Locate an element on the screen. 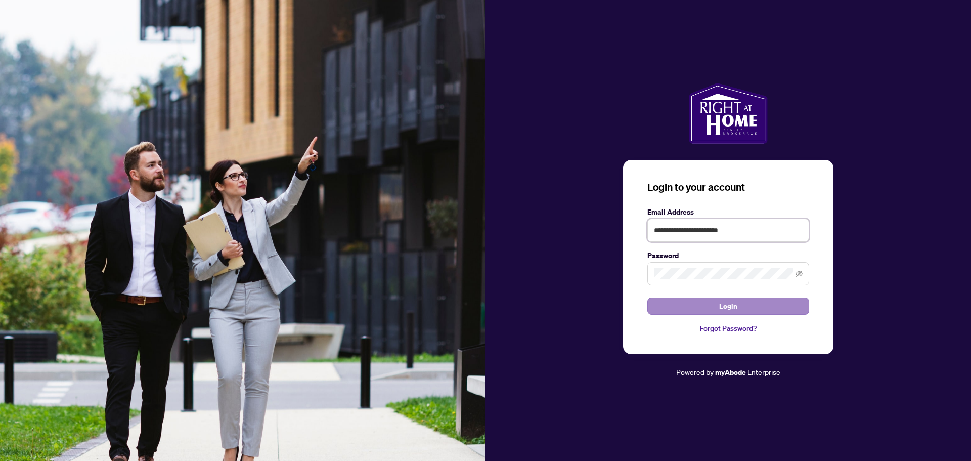 This screenshot has height=461, width=971. img: ma-logo is located at coordinates (728, 113).